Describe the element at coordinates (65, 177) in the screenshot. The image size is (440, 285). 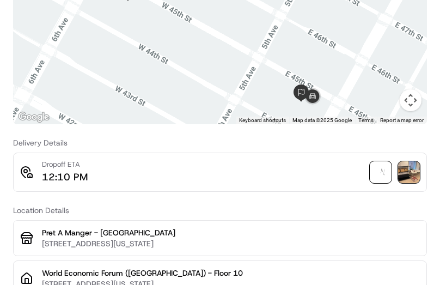
I see `p: 12:10 PM` at that location.